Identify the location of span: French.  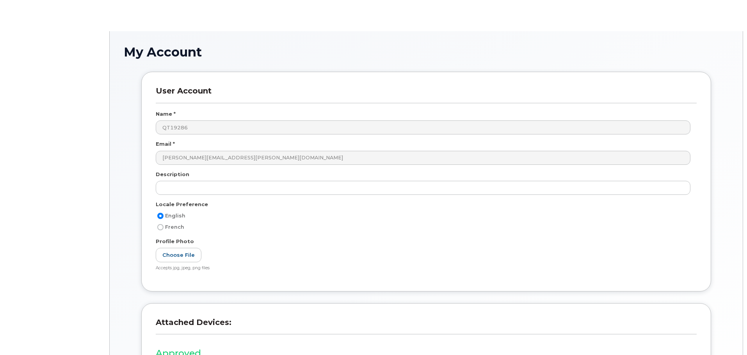
(174, 227).